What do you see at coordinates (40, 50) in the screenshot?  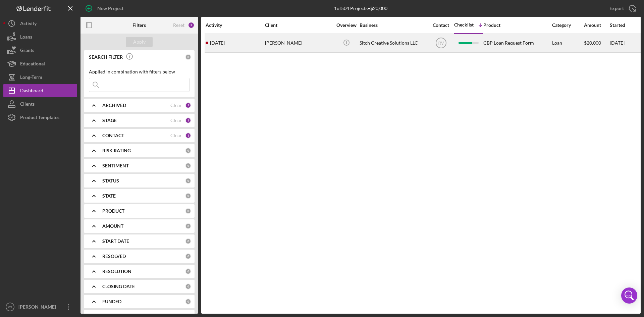 I see `a: Grants` at bounding box center [40, 50].